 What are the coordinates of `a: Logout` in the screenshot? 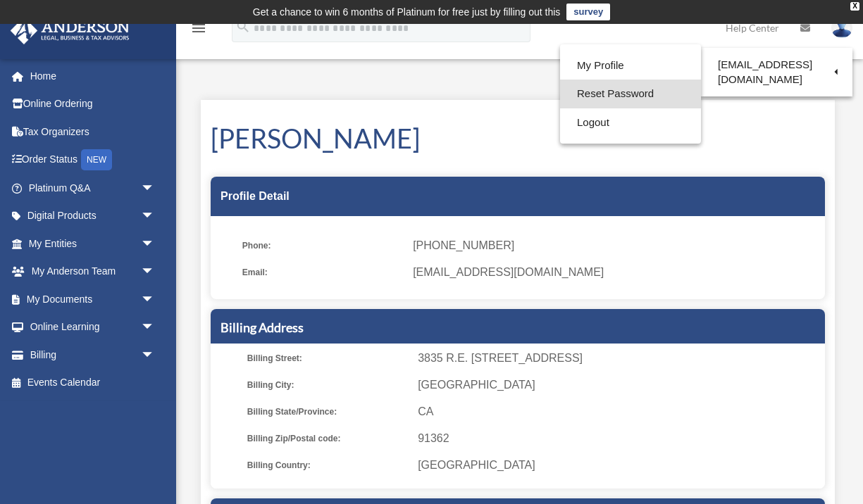 It's located at (631, 123).